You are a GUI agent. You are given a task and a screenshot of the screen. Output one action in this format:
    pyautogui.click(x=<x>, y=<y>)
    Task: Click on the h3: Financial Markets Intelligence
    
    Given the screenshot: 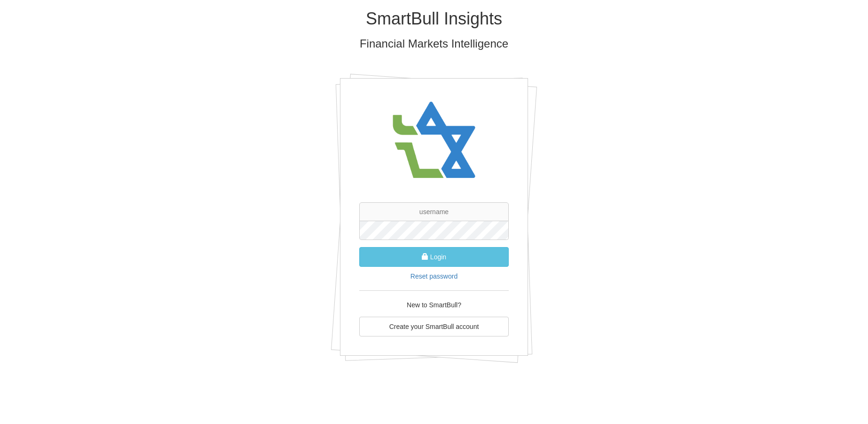 What is the action you would take?
    pyautogui.click(x=434, y=44)
    